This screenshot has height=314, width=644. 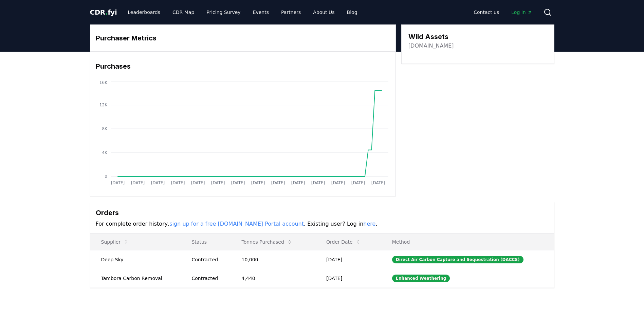 What do you see at coordinates (273, 278) in the screenshot?
I see `td: 4,440` at bounding box center [273, 278].